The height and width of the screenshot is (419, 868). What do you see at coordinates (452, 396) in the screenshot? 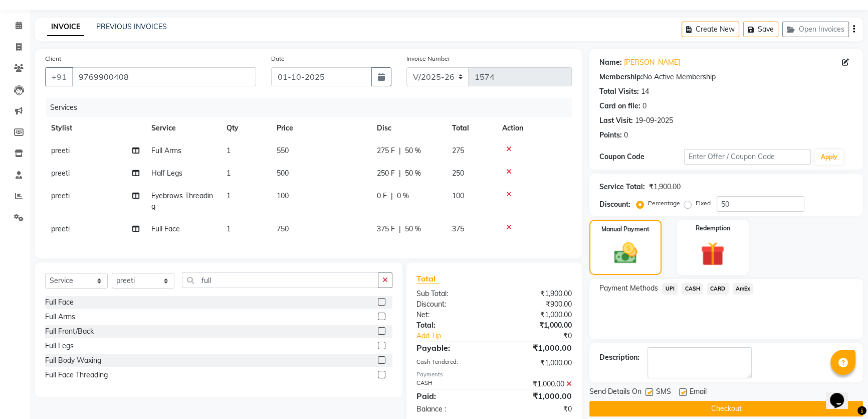
I see `div: Paid:` at bounding box center [452, 396].